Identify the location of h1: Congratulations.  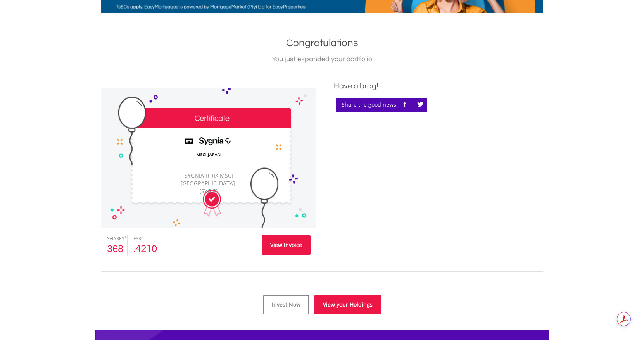
(322, 43).